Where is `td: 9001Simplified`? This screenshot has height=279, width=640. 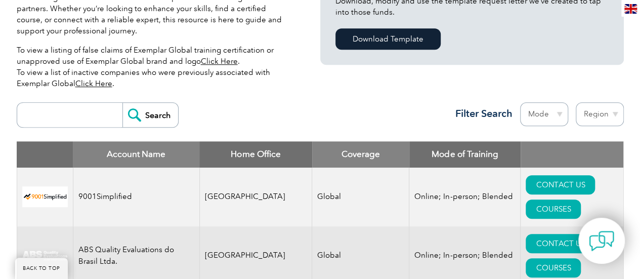
td: 9001Simplified is located at coordinates (136, 197).